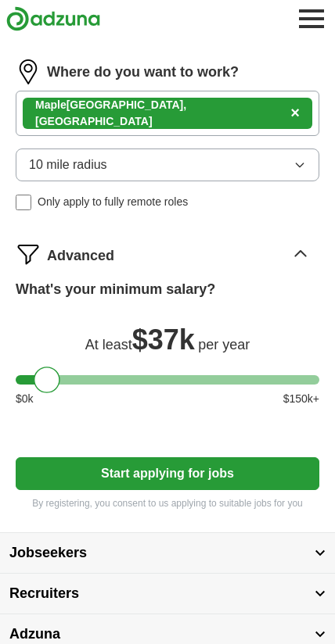 This screenshot has width=335, height=644. What do you see at coordinates (311, 19) in the screenshot?
I see `button: Toggle main navigation menu` at bounding box center [311, 19].